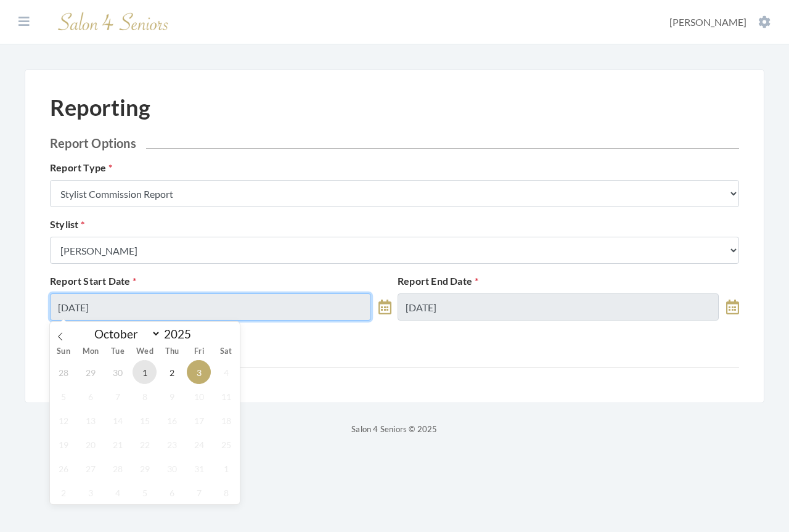 The width and height of the screenshot is (789, 532). What do you see at coordinates (226, 371) in the screenshot?
I see `span: October 4, 2025` at bounding box center [226, 371].